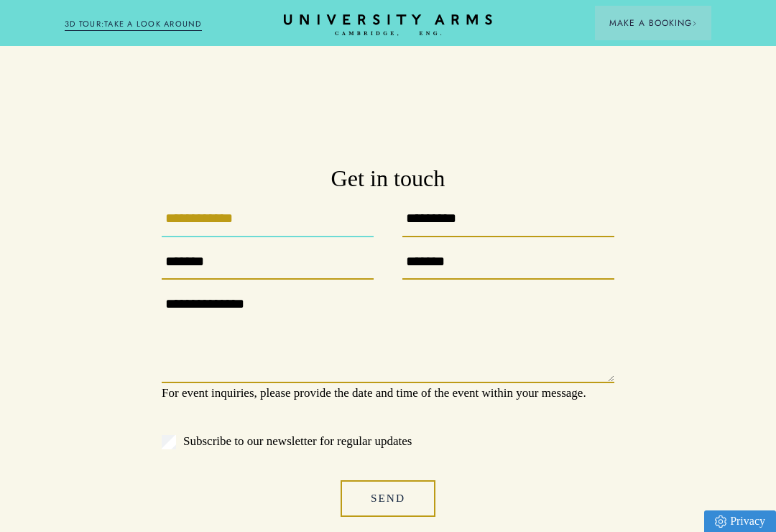 The image size is (776, 532). Describe the element at coordinates (740, 521) in the screenshot. I see `a: Privacy` at that location.